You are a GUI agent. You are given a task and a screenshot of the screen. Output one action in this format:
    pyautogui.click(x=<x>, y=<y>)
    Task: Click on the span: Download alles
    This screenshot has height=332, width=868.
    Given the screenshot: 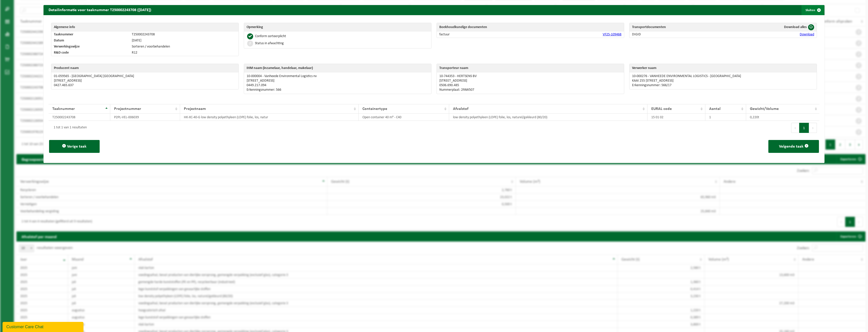 What is the action you would take?
    pyautogui.click(x=795, y=27)
    